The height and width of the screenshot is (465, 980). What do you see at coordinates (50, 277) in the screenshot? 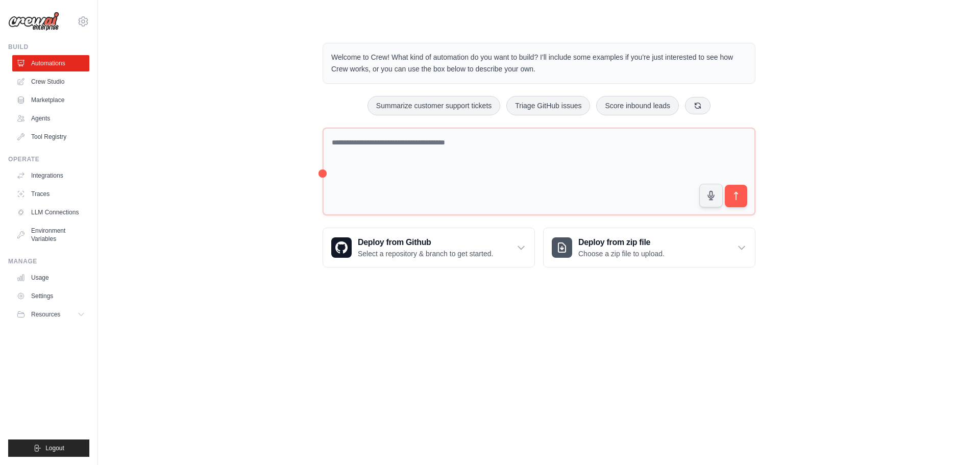
I see `a: Usage` at bounding box center [50, 277].